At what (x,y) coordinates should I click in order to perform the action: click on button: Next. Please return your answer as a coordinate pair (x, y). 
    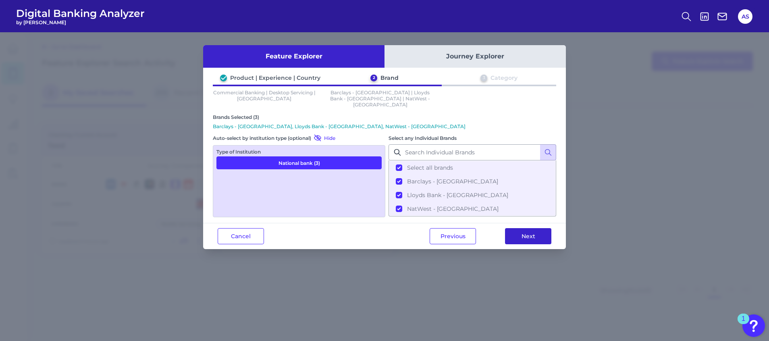
    Looking at the image, I should click on (528, 236).